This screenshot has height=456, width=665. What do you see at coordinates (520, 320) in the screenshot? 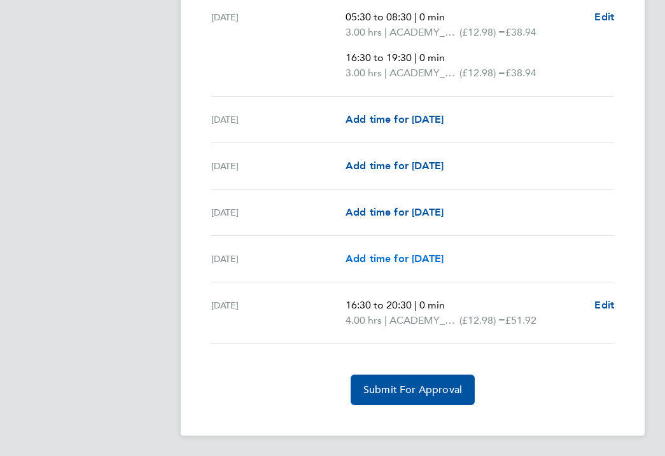
I see `span: £51.92` at bounding box center [520, 320].